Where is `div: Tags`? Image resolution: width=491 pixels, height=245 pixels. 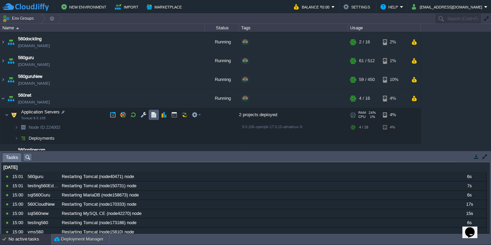
div: Tags is located at coordinates (294, 28).